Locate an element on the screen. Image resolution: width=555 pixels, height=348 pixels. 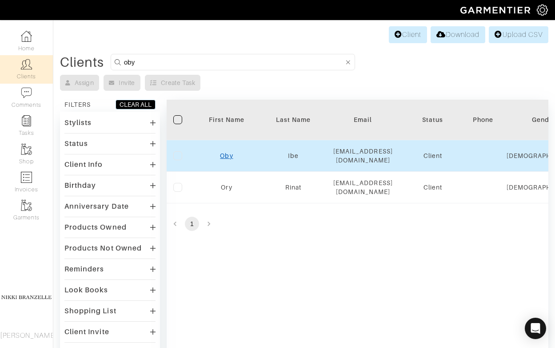
div: Shopping List is located at coordinates (90, 311).